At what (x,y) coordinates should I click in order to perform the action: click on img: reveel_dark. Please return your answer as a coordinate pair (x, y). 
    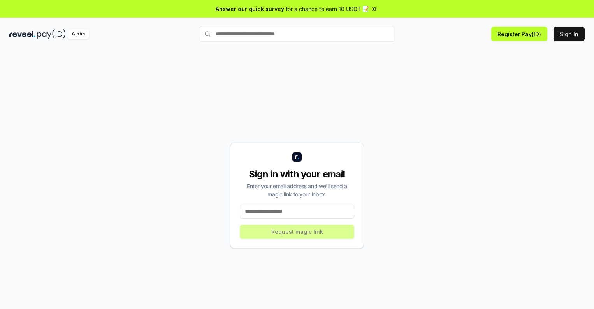
    Looking at the image, I should click on (22, 34).